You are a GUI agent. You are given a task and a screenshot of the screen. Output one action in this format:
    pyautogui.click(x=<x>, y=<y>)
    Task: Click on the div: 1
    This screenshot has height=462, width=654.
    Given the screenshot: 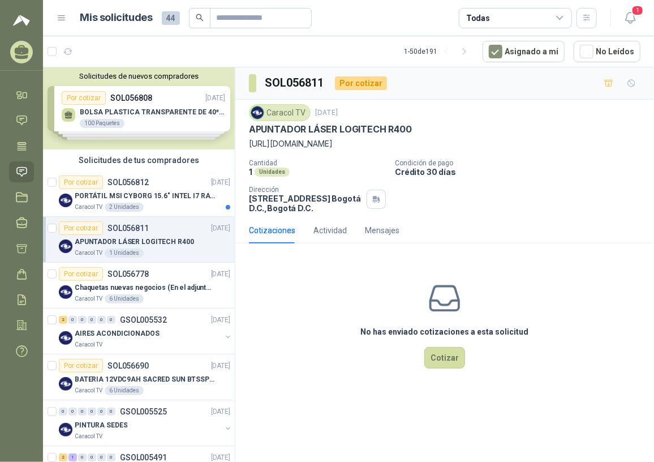 What is the action you would take?
    pyautogui.click(x=72, y=457)
    